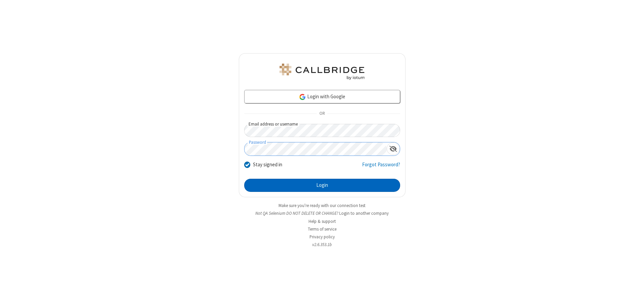 The image size is (644, 306). What do you see at coordinates (322, 229) in the screenshot?
I see `a: Terms of service` at bounding box center [322, 229].